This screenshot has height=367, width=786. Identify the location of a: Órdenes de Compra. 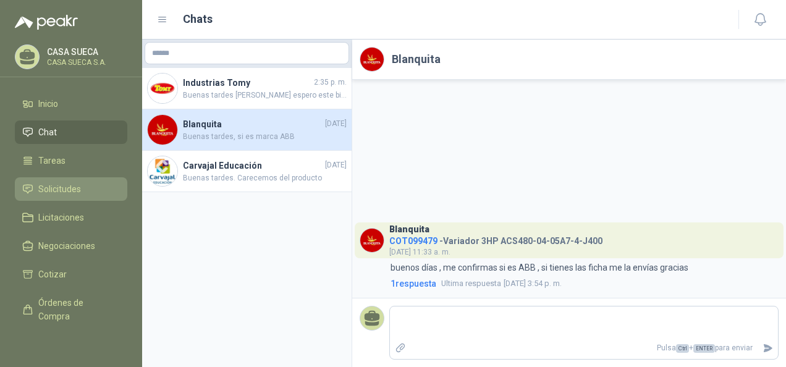
(71, 310).